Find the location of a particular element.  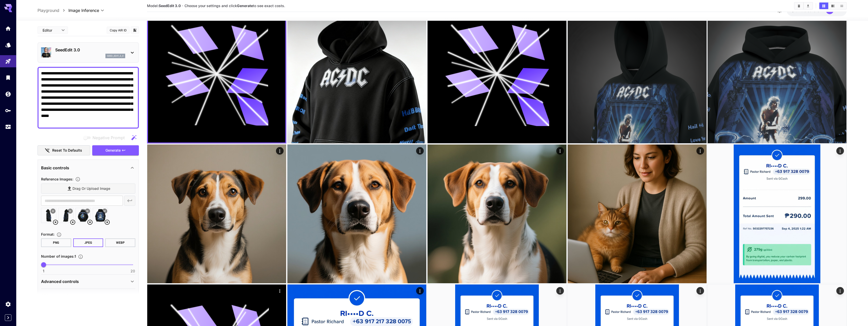

button: WEBP is located at coordinates (120, 243).